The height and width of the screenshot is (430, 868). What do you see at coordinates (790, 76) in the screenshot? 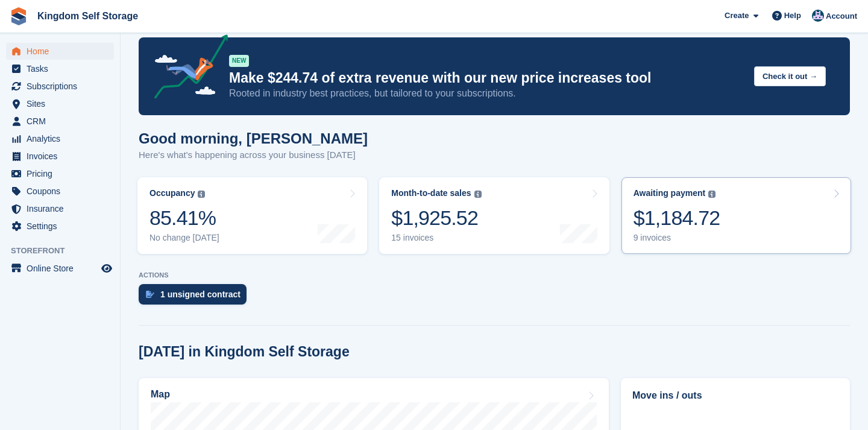
I see `button: Check it out →` at bounding box center [790, 76].